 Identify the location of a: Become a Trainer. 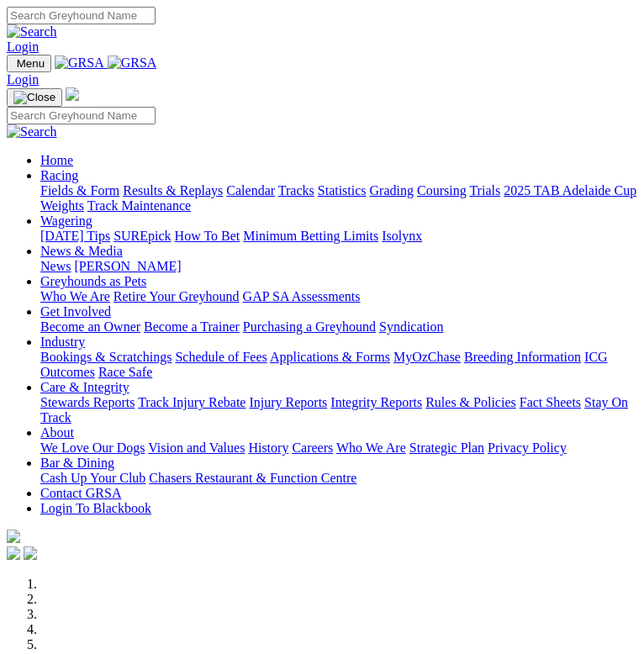
(192, 326).